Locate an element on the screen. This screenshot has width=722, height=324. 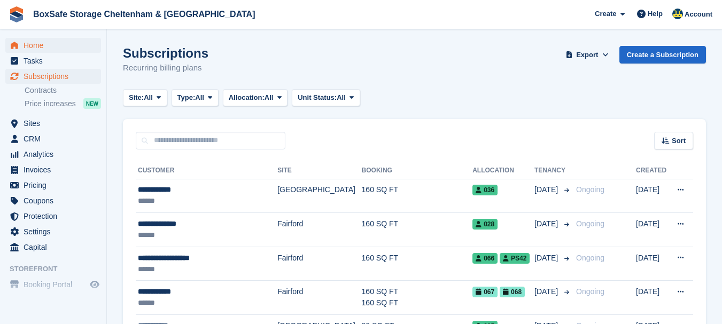
span: Allocation: is located at coordinates (246, 98).